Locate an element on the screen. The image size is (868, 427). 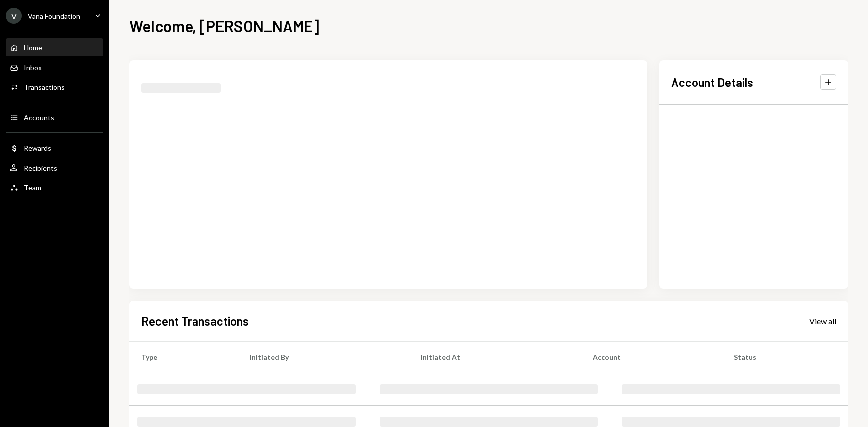
th: Type is located at coordinates (183, 357).